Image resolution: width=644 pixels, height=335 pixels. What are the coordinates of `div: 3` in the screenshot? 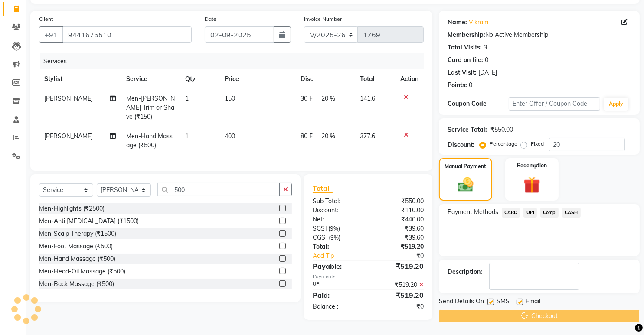 It's located at (485, 47).